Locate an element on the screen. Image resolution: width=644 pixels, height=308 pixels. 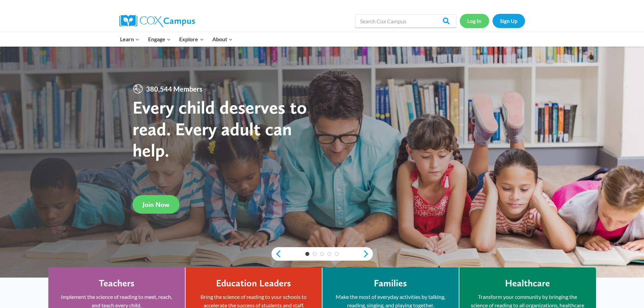
h4: Healthcare is located at coordinates (527, 283).